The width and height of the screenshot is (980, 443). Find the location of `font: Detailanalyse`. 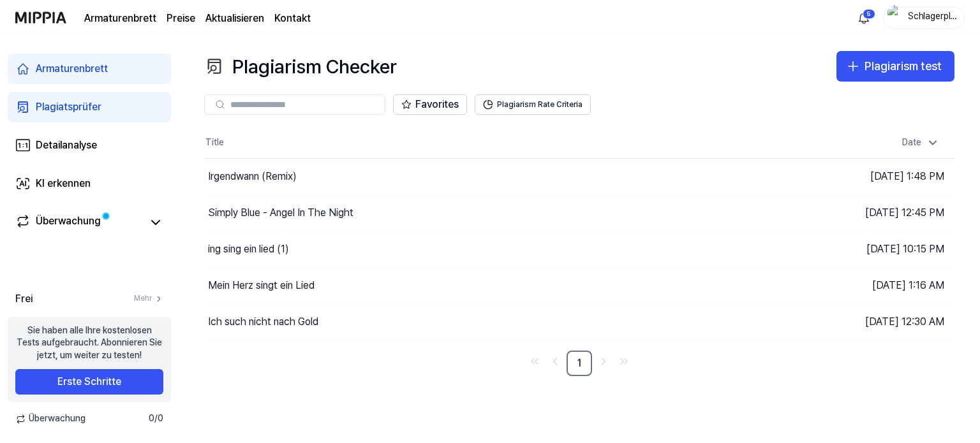

font: Detailanalyse is located at coordinates (66, 145).